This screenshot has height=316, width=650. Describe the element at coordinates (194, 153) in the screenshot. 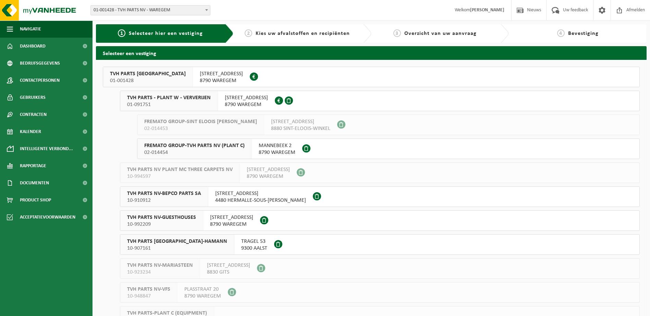

I see `span: 02-014454` at that location.